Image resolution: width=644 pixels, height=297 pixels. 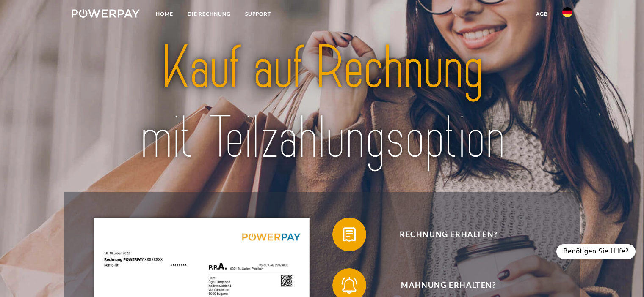 What do you see at coordinates (595, 252) in the screenshot?
I see `div: Benötigen Sie Hilfe?` at bounding box center [595, 252].